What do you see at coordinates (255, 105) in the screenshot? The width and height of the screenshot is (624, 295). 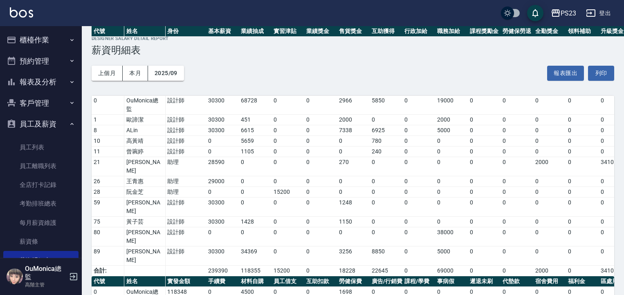 I see `td: 68728` at bounding box center [255, 105].